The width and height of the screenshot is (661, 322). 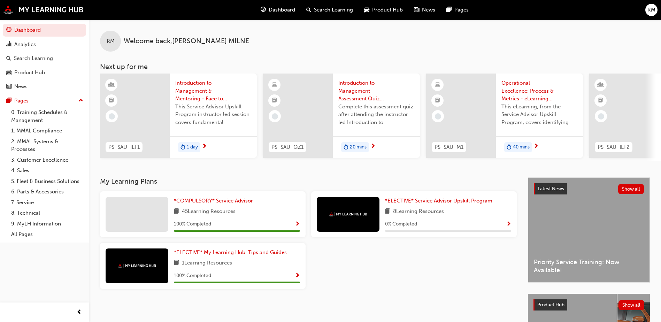 What do you see at coordinates (9, 45) in the screenshot?
I see `span: chart-icon` at bounding box center [9, 45].